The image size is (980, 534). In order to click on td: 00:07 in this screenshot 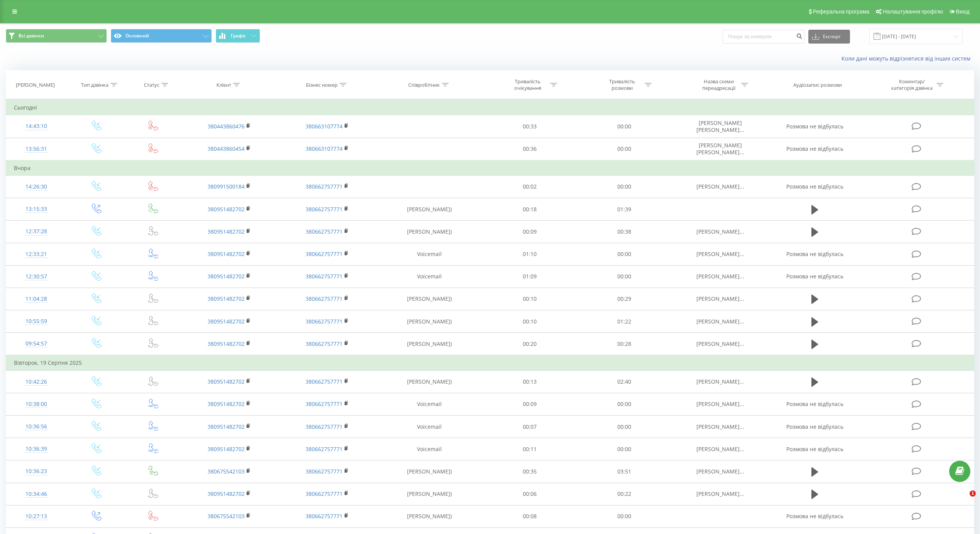, I will do `click(529, 427)`.